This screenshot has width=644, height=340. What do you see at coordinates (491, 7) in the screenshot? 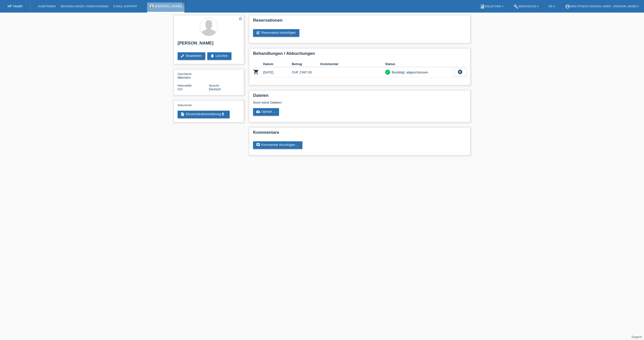
I see `a: bookAnleitung ▾` at bounding box center [491, 7].